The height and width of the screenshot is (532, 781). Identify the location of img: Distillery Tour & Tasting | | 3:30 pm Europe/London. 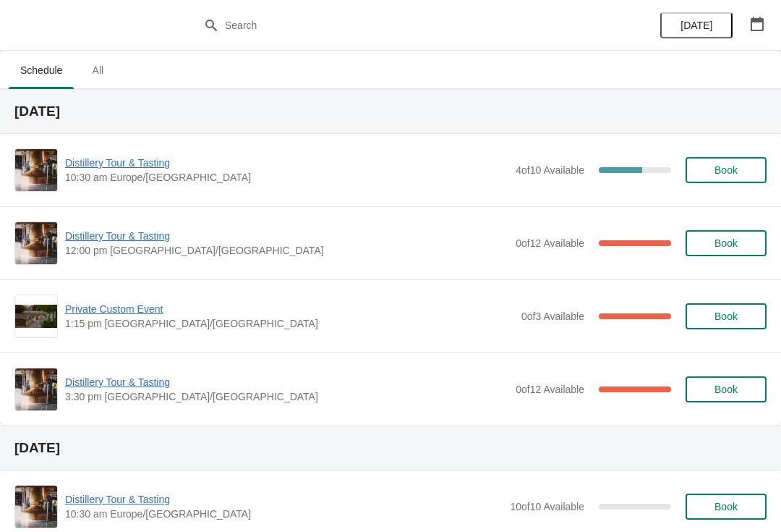
(36, 389).